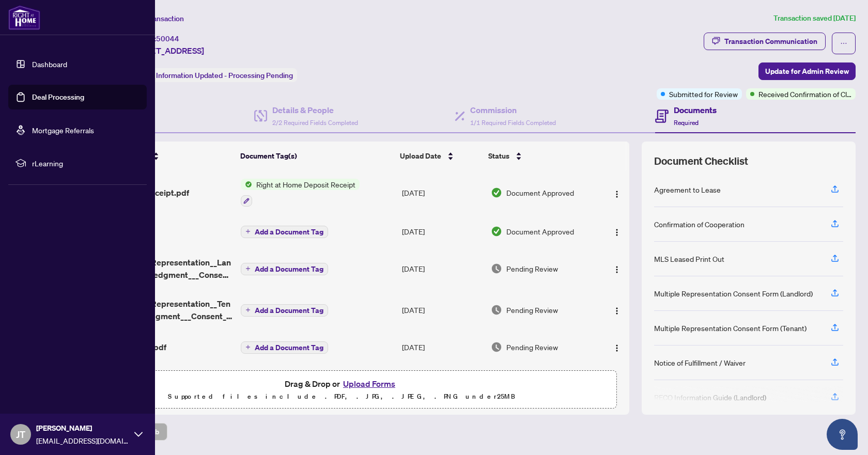 Image resolution: width=868 pixels, height=455 pixels. Describe the element at coordinates (342, 383) in the screenshot. I see `span: Drag & Drop or` at that location.